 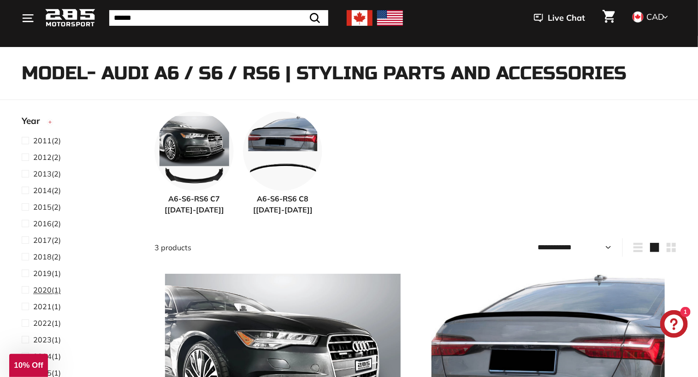 I want to click on span: Live Chat, so click(x=566, y=18).